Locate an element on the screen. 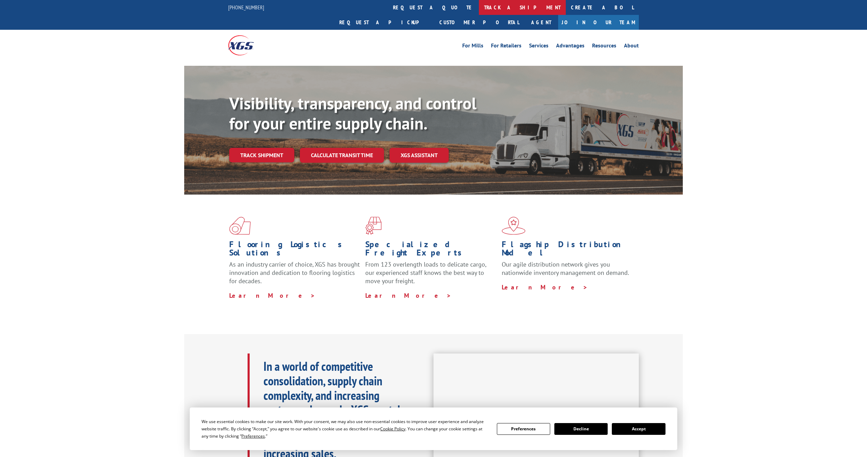  a: Advantages is located at coordinates (570, 47).